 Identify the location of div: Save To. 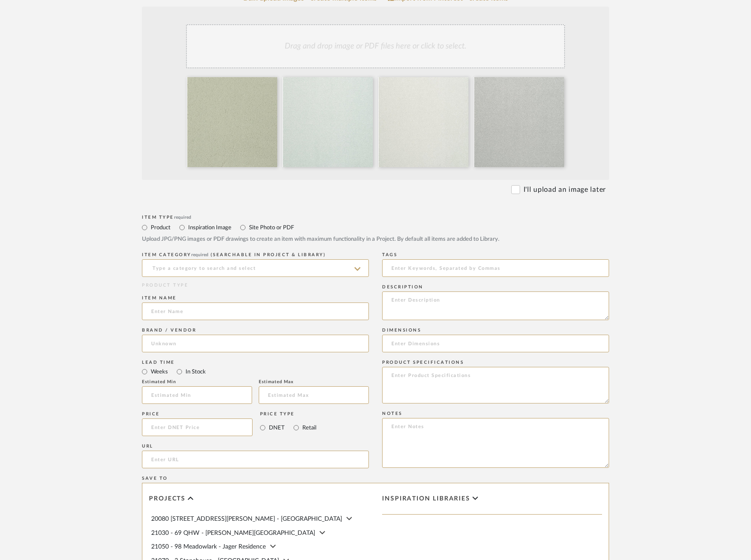
(376, 478).